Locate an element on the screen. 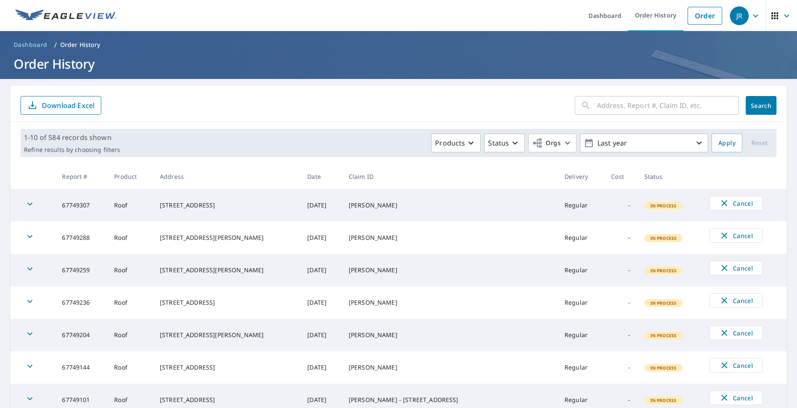 The width and height of the screenshot is (797, 408). th: Claim ID is located at coordinates (449, 176).